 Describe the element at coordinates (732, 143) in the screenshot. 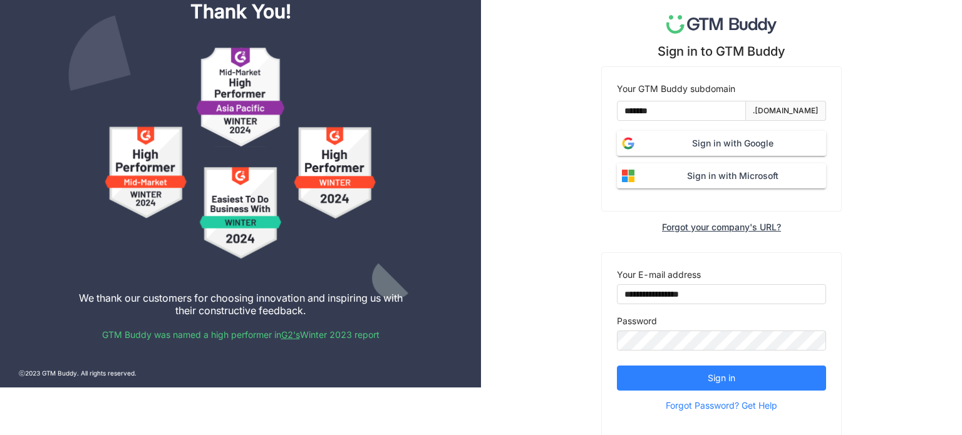

I see `span: Sign in with Google` at that location.